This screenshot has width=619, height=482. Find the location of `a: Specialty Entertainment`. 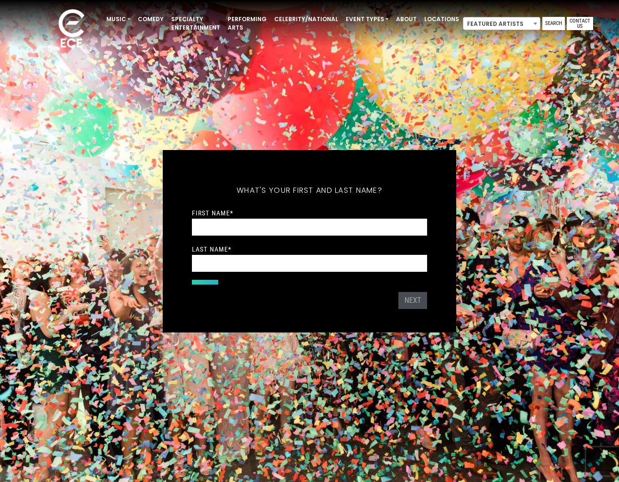

a: Specialty Entertainment is located at coordinates (196, 24).